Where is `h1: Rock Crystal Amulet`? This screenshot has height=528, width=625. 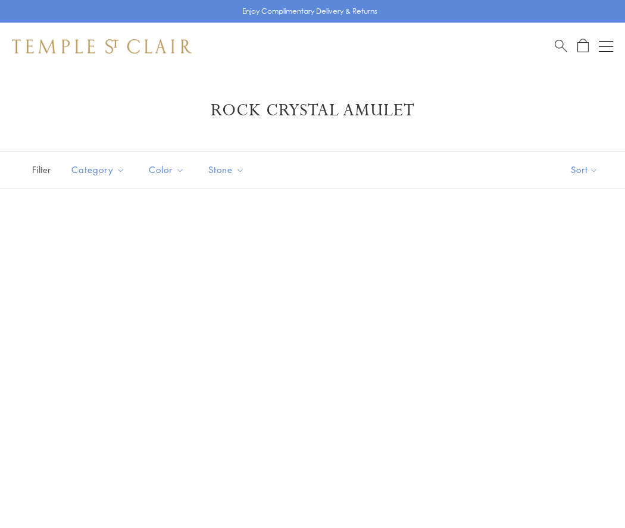
h1: Rock Crystal Amulet is located at coordinates (312, 111).